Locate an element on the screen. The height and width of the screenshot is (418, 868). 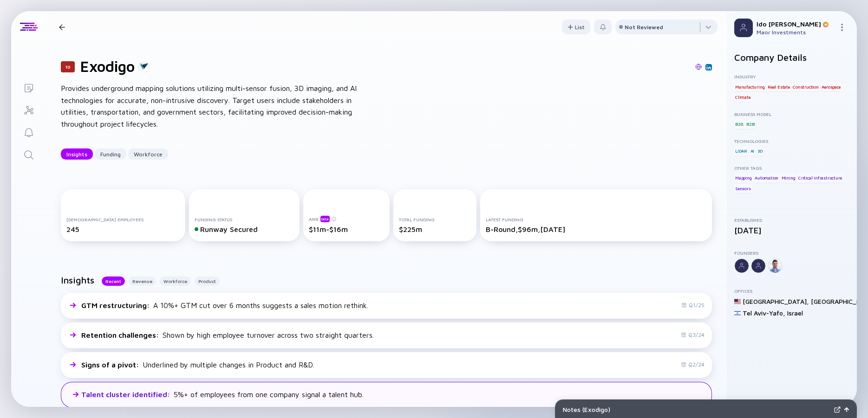
img: Open Notes is located at coordinates (847, 410).